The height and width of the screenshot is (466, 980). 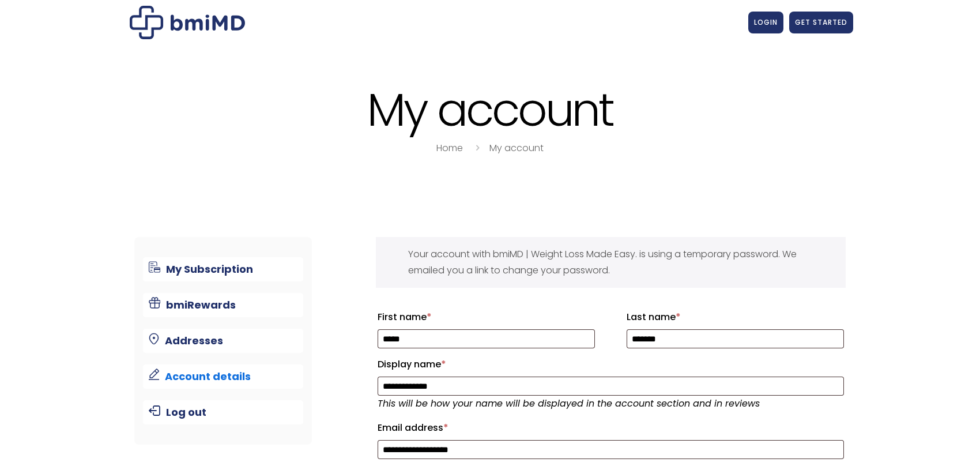 What do you see at coordinates (821, 22) in the screenshot?
I see `span: GET STARTED` at bounding box center [821, 22].